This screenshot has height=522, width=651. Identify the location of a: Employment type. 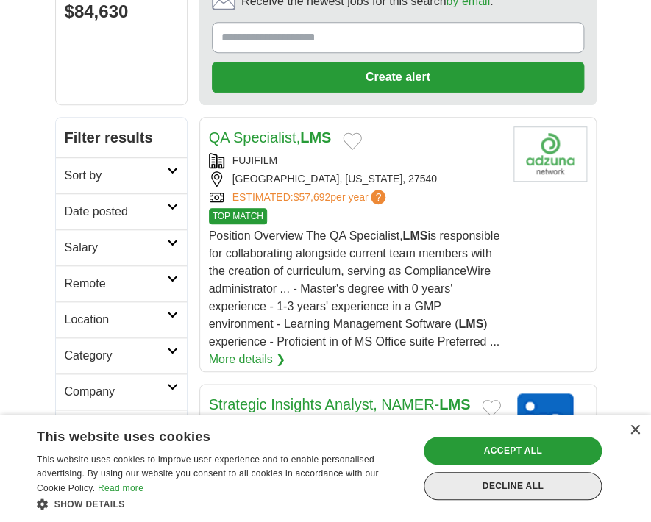
(121, 427).